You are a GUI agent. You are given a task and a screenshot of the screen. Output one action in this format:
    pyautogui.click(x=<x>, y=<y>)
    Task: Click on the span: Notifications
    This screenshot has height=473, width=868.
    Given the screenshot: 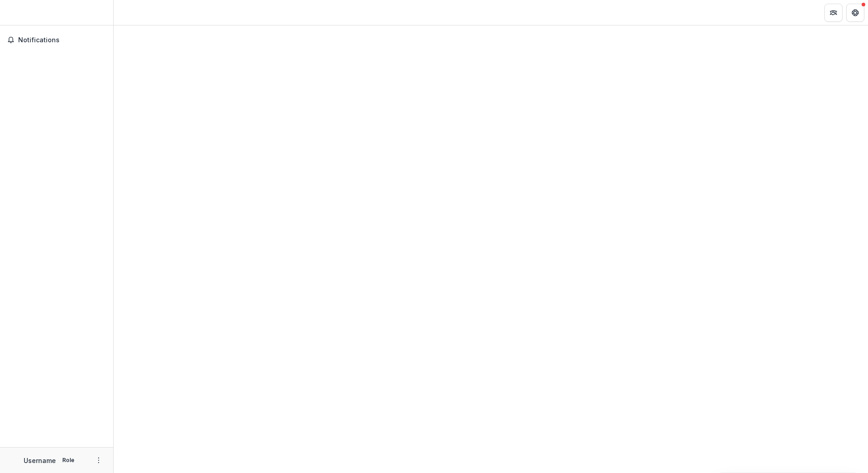 What is the action you would take?
    pyautogui.click(x=62, y=40)
    